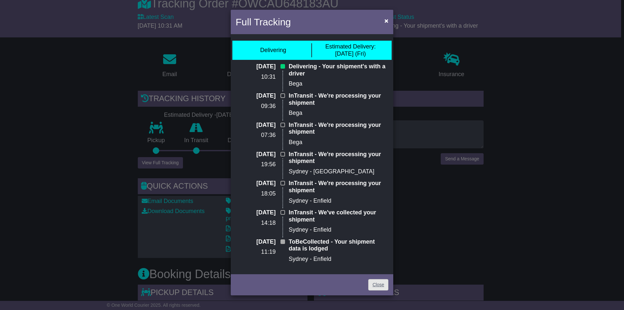 The height and width of the screenshot is (310, 624). Describe the element at coordinates (256, 194) in the screenshot. I see `p: 18:05` at that location.